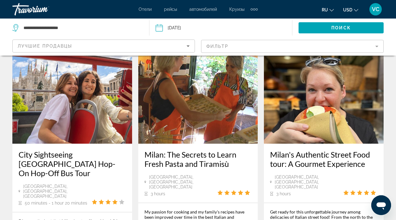  Describe the element at coordinates (43, 9) in the screenshot. I see `a: Travorium` at that location.